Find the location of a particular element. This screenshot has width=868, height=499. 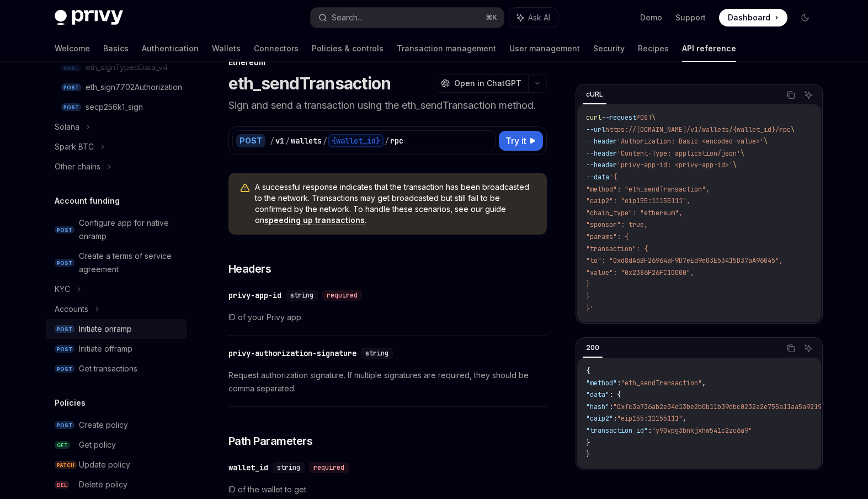

button: Search...⌘K is located at coordinates (407, 18).